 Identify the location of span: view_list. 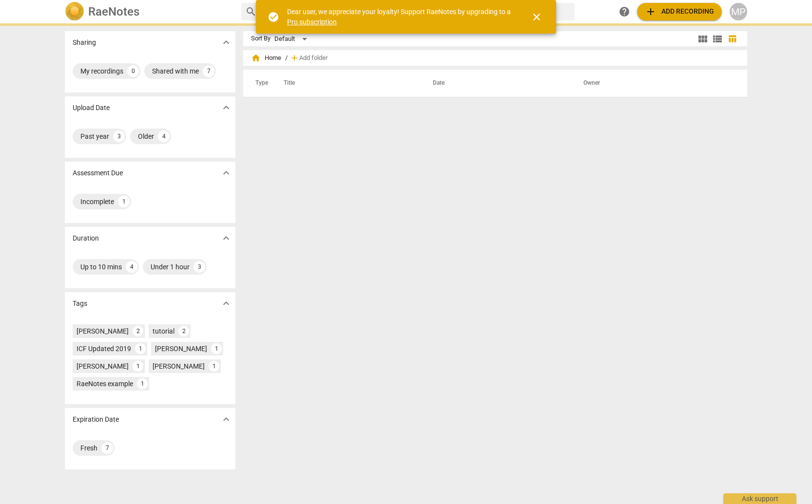
(717, 39).